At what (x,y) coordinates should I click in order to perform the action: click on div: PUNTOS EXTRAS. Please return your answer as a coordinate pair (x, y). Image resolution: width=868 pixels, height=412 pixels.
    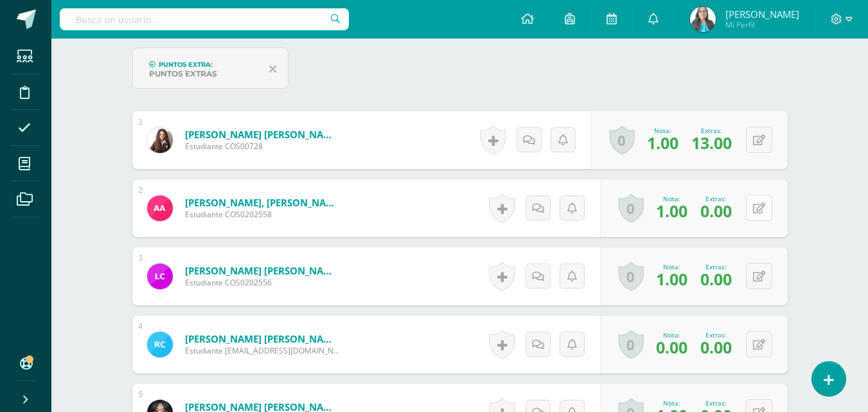
    Looking at the image, I should click on (204, 73).